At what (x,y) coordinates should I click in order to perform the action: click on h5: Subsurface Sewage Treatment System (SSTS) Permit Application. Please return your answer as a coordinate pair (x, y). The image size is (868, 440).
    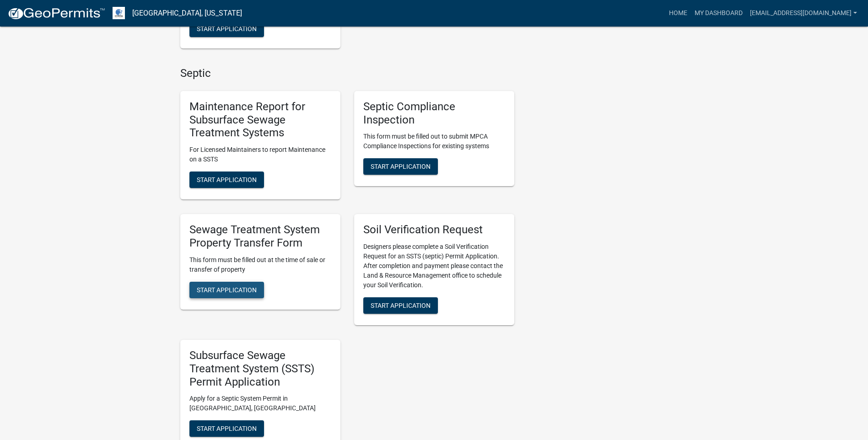
    Looking at the image, I should click on (260, 369).